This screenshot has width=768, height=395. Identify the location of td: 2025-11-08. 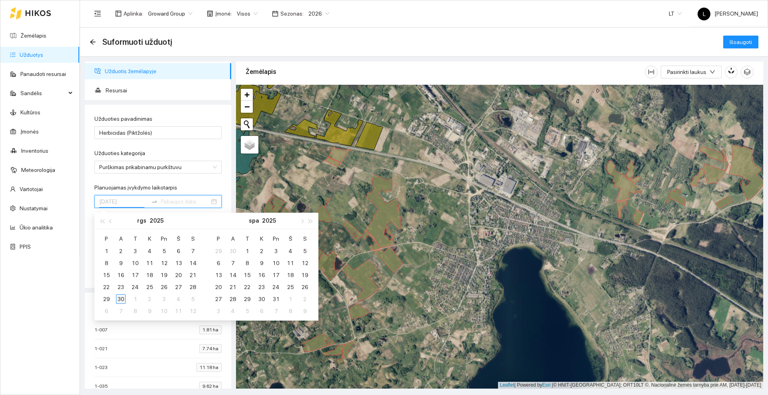
(291, 311).